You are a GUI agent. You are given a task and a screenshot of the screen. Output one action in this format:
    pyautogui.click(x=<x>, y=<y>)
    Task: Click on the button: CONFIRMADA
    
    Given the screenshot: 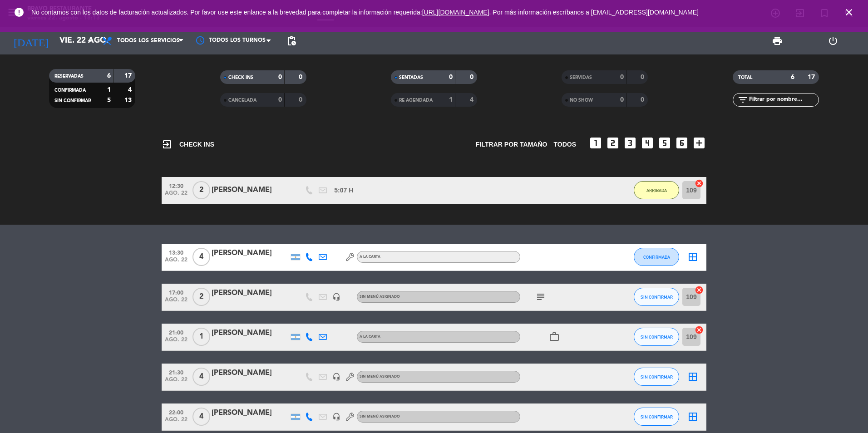 What is the action you would take?
    pyautogui.click(x=656, y=257)
    